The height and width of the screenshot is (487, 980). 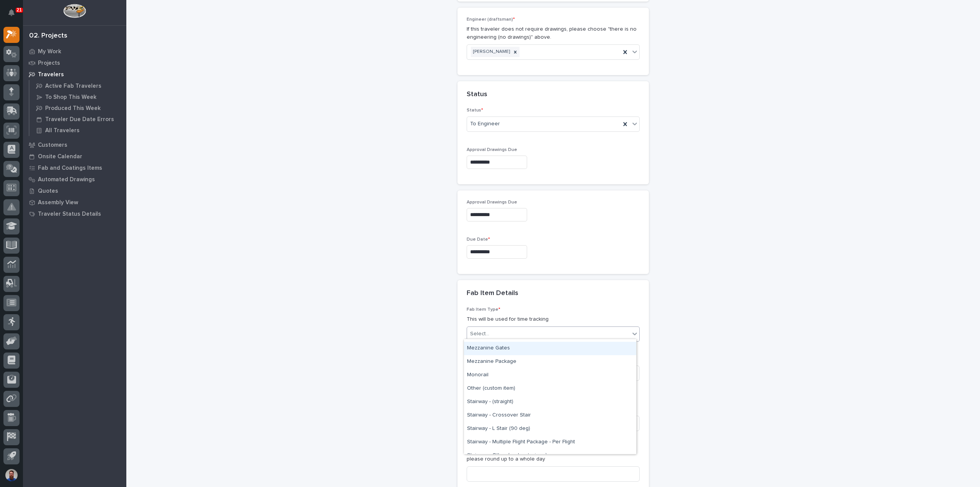 What do you see at coordinates (480, 334) in the screenshot?
I see `div: Select...` at bounding box center [480, 334].